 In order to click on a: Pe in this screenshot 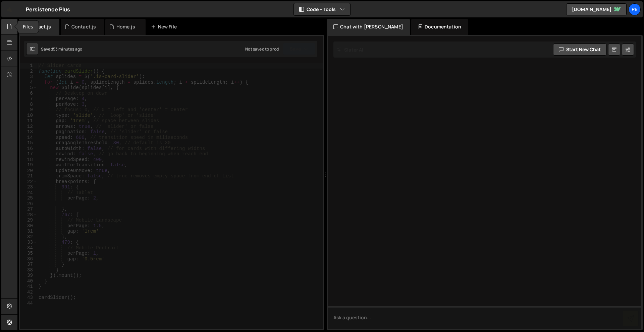, I will do `click(634, 9)`.